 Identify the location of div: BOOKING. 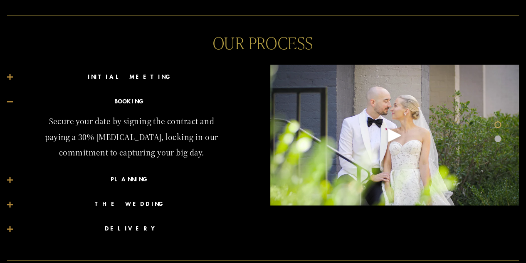
(131, 140).